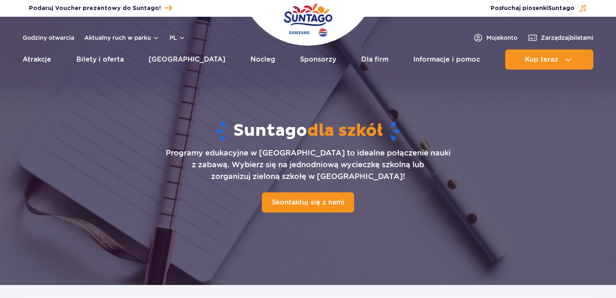  Describe the element at coordinates (308, 131) in the screenshot. I see `h1: Suntago` at that location.